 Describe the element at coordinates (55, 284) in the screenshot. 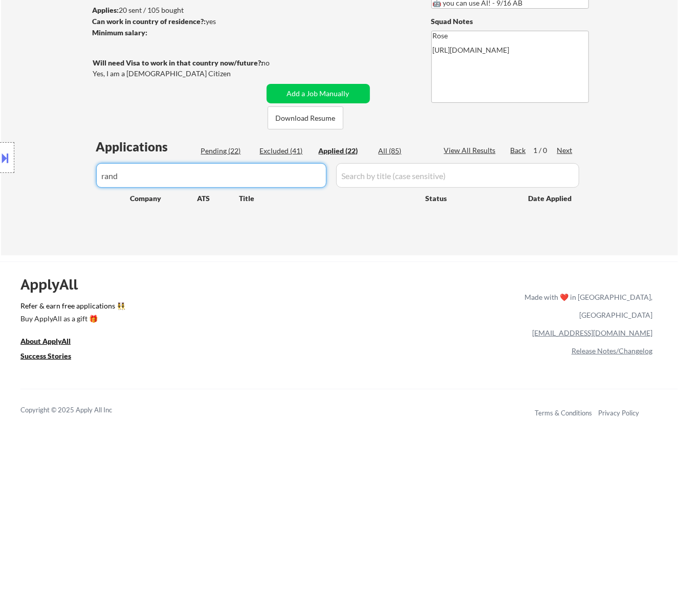

I see `div: ApplyAll` at that location.